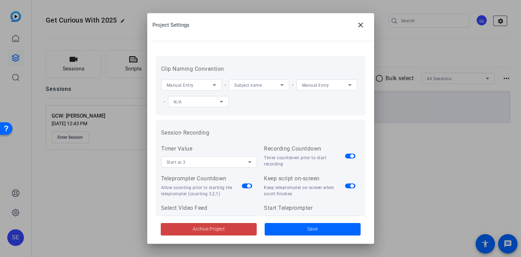 The width and height of the screenshot is (521, 257). Describe the element at coordinates (304, 190) in the screenshot. I see `div: Keep teleprompter on screen when scroll finishes` at that location.